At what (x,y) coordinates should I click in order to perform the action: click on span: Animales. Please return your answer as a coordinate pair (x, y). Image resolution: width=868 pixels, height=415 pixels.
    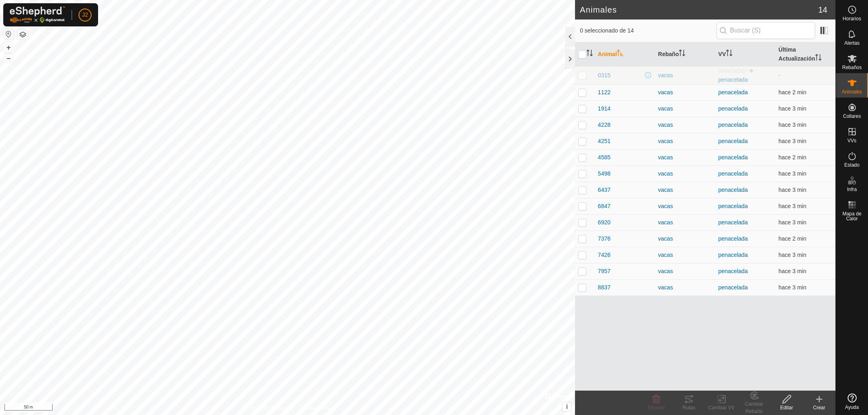
    Looking at the image, I should click on (852, 92).